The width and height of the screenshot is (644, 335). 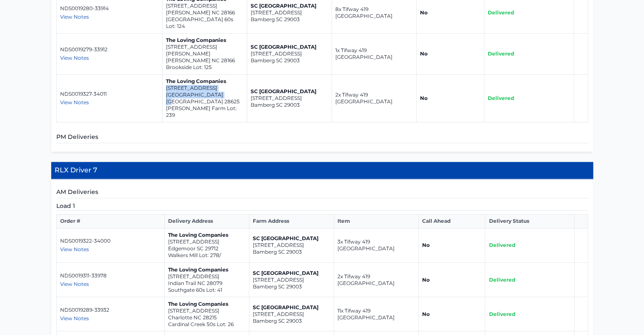 What do you see at coordinates (110, 310) in the screenshot?
I see `p: NDS0019289-33932` at bounding box center [110, 310].